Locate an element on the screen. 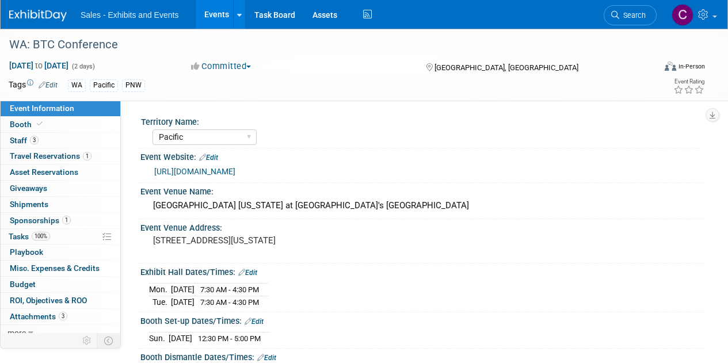  div: PNW is located at coordinates (133, 85).